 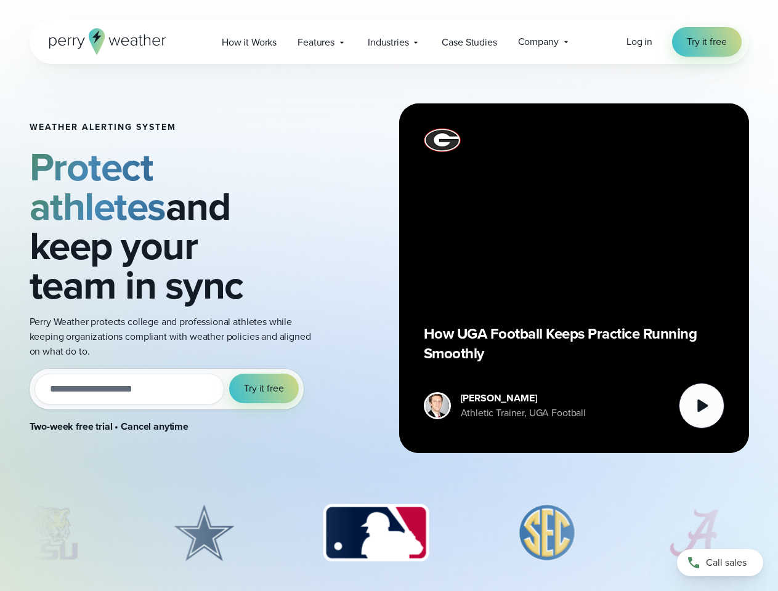 I want to click on button: Try it free, so click(x=264, y=389).